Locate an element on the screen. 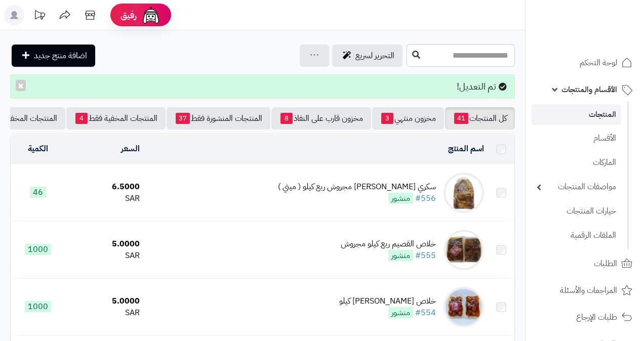  a: مخزون قارب على النفاذ8 is located at coordinates (321, 119).